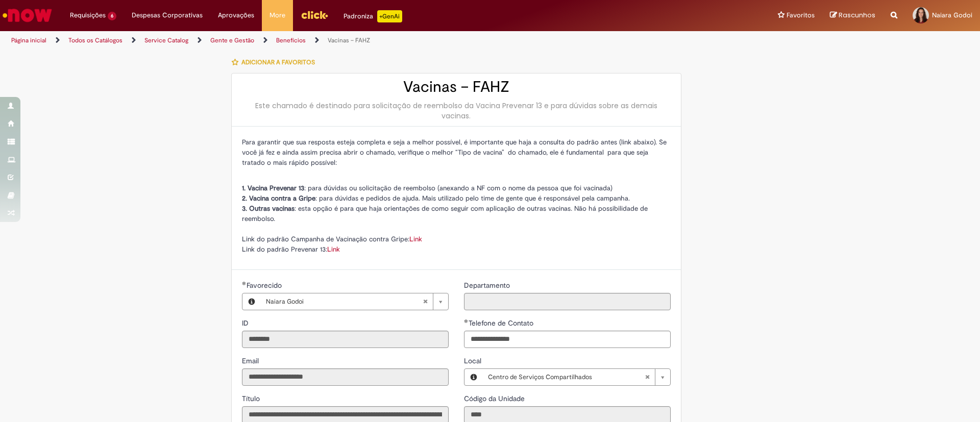  I want to click on abbr: Limpar campo Local, so click(647, 377).